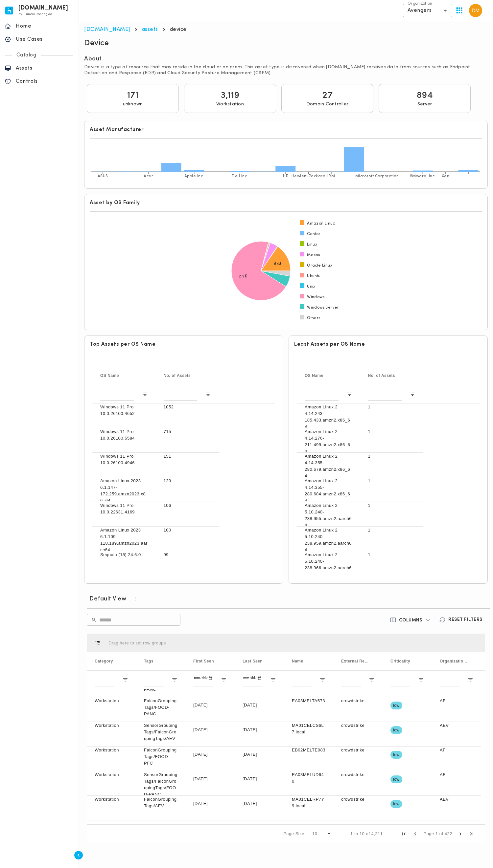 Image resolution: width=493 pixels, height=868 pixels. I want to click on p: Server, so click(424, 105).